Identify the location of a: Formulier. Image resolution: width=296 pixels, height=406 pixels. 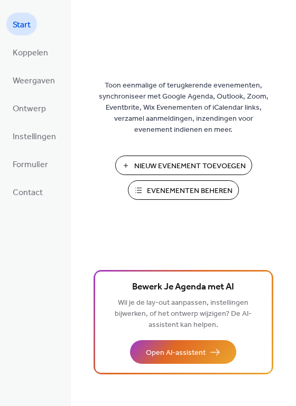
(30, 164).